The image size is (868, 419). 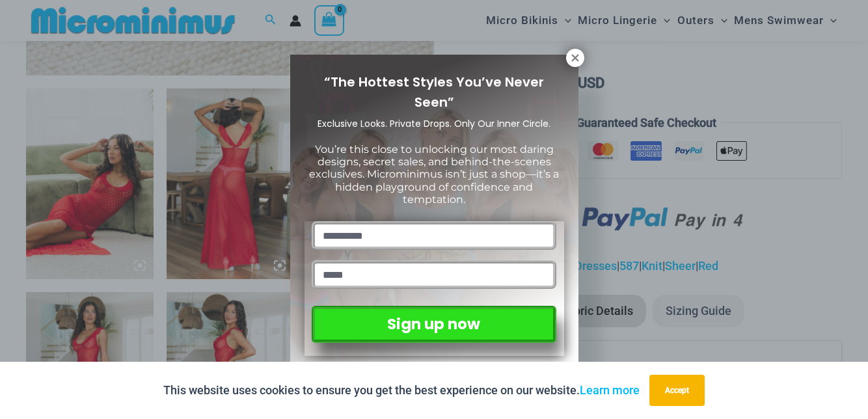 I want to click on span: Exclusive Looks. Private Drops. Only Our Inner Circle., so click(x=434, y=124).